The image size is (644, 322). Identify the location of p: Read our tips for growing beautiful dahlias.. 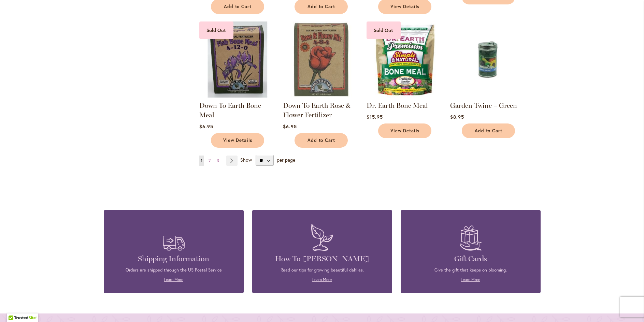
(322, 270).